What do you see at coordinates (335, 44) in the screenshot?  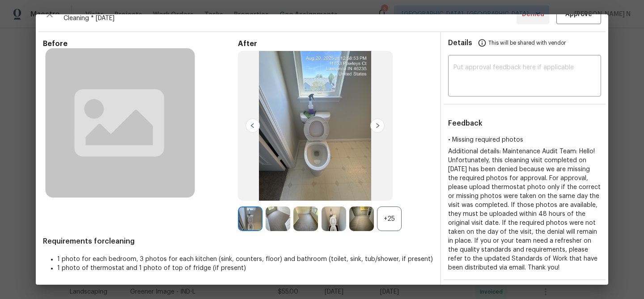 I see `span: After` at bounding box center [335, 44].